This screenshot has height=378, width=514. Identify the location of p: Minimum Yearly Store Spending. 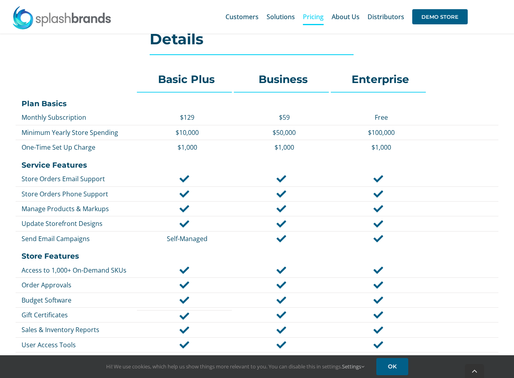
(78, 132).